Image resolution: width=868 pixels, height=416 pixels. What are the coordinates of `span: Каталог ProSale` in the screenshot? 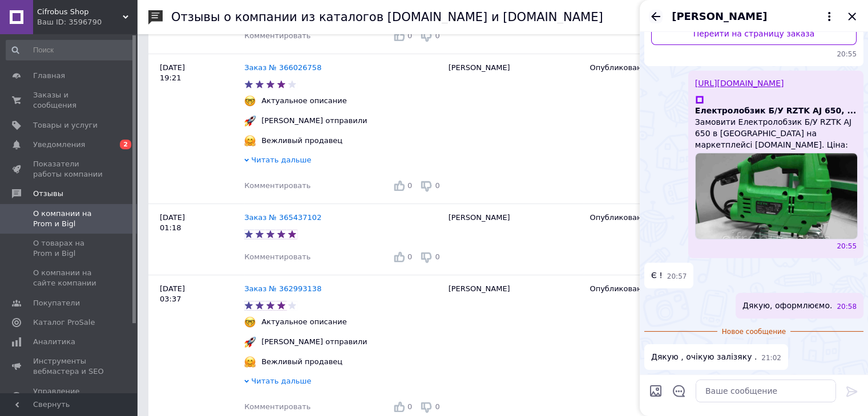 It's located at (64, 323).